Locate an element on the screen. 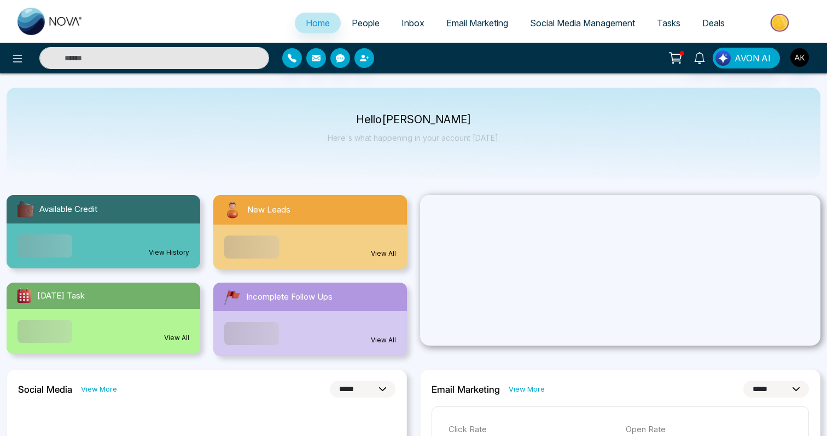 This screenshot has width=827, height=436. a: Home is located at coordinates (318, 23).